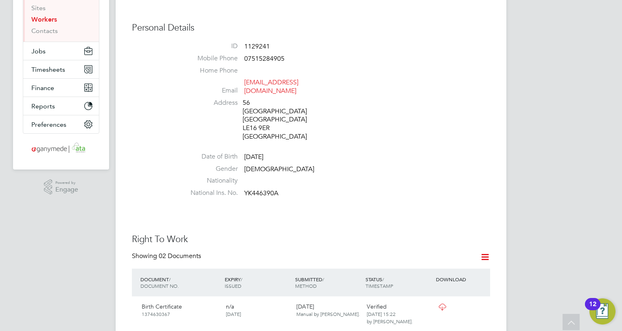 This screenshot has width=622, height=331. I want to click on button: Jobs, so click(61, 51).